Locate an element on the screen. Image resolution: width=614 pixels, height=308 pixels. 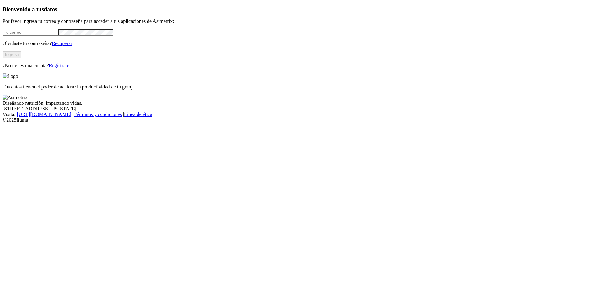
a: Términos y condiciones is located at coordinates (98, 114).